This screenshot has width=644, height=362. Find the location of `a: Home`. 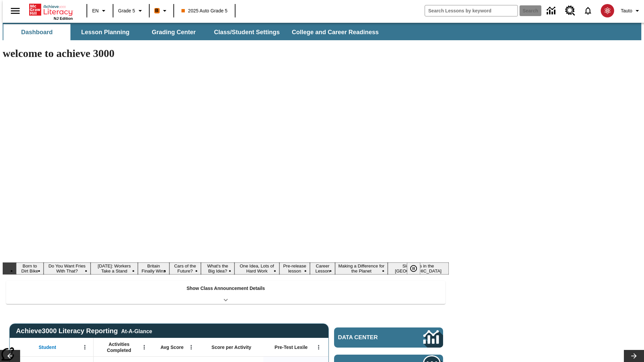

a: Home is located at coordinates (51, 10).